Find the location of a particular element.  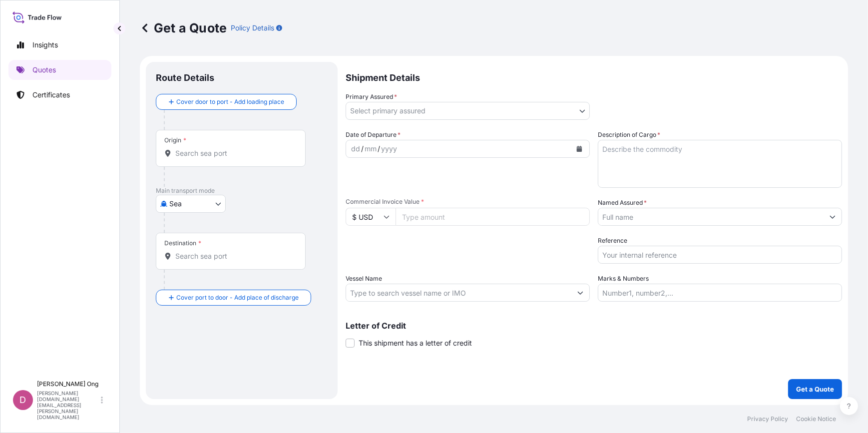

div: Destination is located at coordinates (183, 243).